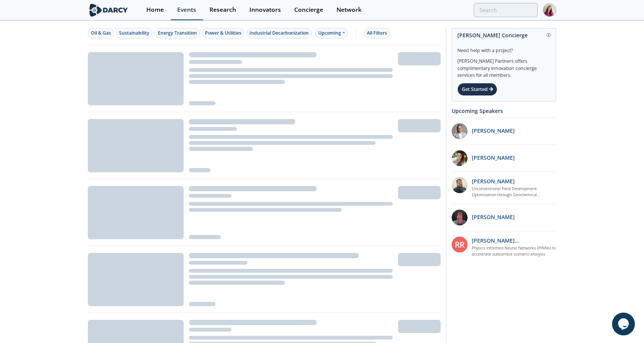 This screenshot has height=343, width=644. What do you see at coordinates (101, 33) in the screenshot?
I see `button: Oil & Gas` at bounding box center [101, 33].